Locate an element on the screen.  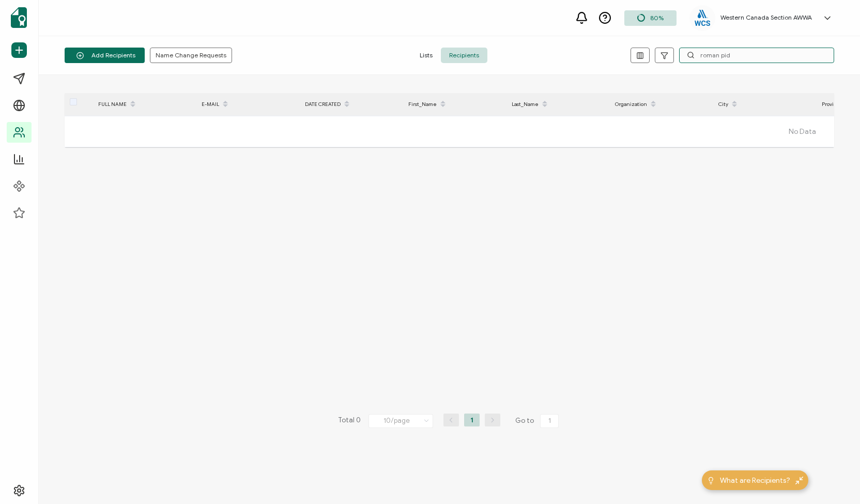
div: City is located at coordinates (765, 104).